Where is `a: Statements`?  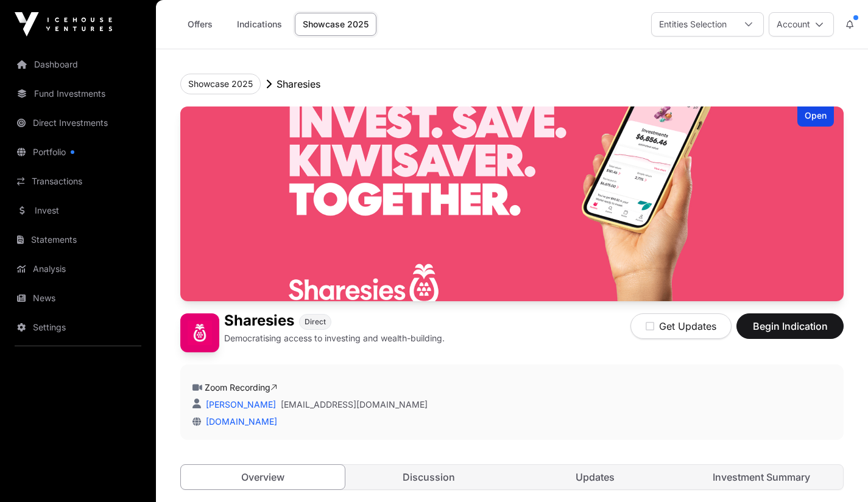
a: Statements is located at coordinates (78, 240).